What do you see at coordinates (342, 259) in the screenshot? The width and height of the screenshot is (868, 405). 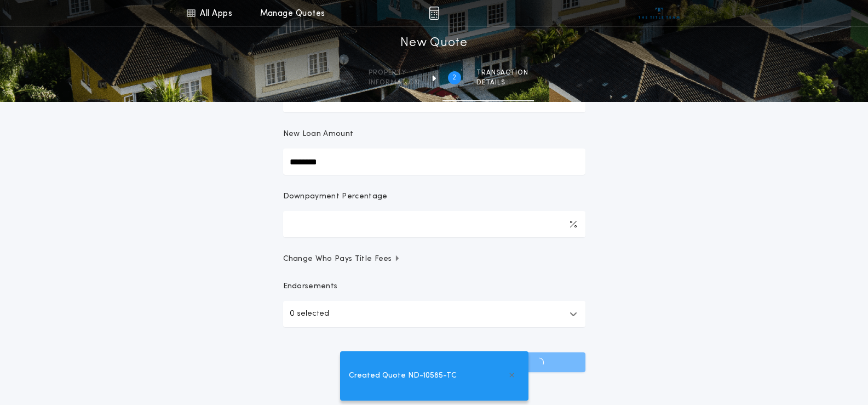 I see `span: Change Who Pays Title Fees` at bounding box center [342, 259].